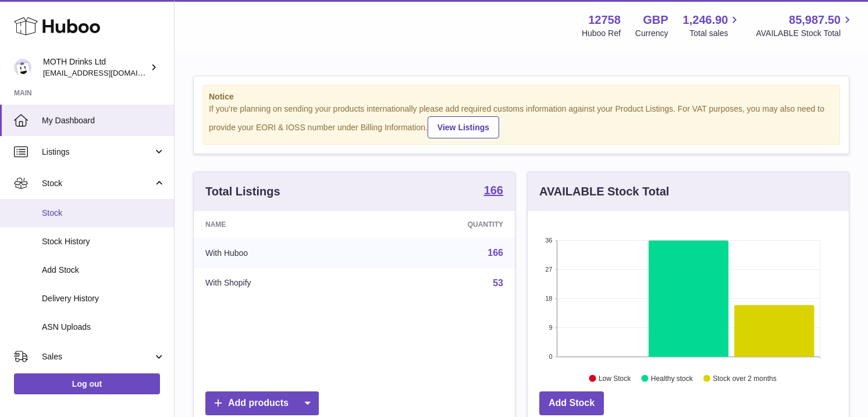 This screenshot has width=868, height=417. I want to click on text: Stock over 2 months, so click(745, 377).